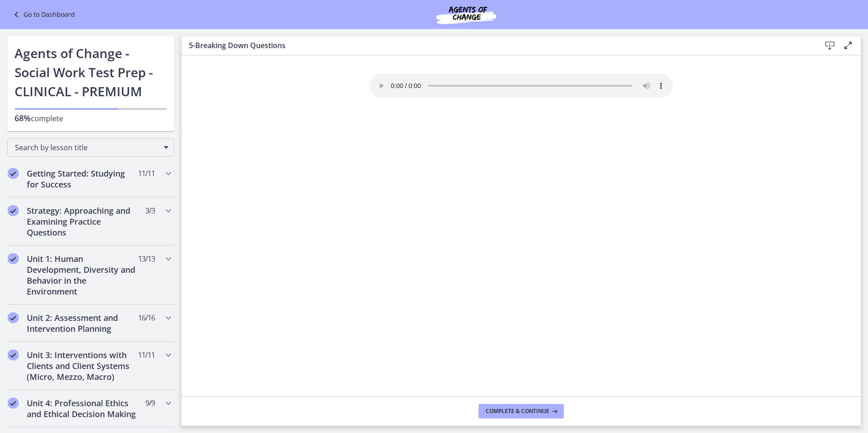  I want to click on p: complete, so click(91, 118).